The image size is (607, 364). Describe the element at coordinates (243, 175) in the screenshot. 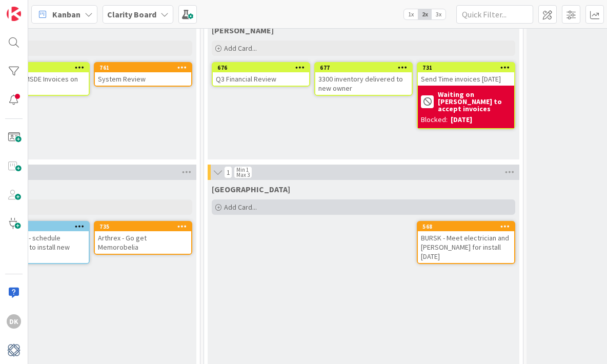

I see `div: Max 3` at that location.